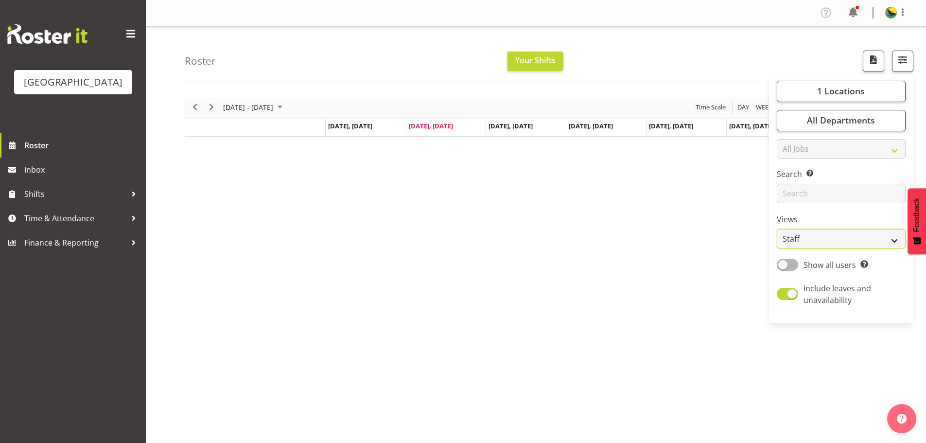 Image resolution: width=926 pixels, height=443 pixels. What do you see at coordinates (195, 107) in the screenshot?
I see `button: Previous` at bounding box center [195, 107].